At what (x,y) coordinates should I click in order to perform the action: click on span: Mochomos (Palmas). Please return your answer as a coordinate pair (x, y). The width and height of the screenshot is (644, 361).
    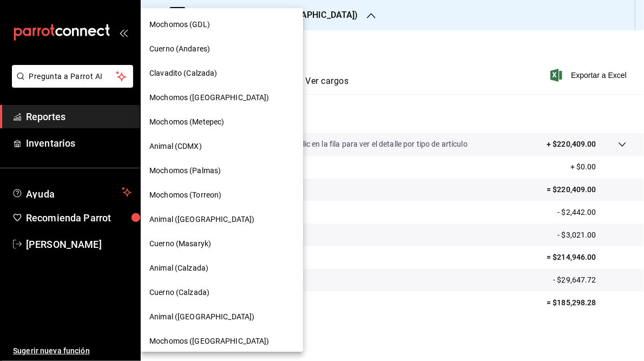
    Looking at the image, I should click on (185, 171).